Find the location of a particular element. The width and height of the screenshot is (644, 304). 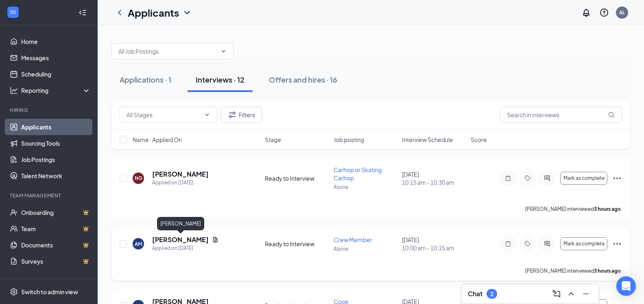

div: Applications · 1 is located at coordinates (145, 80).